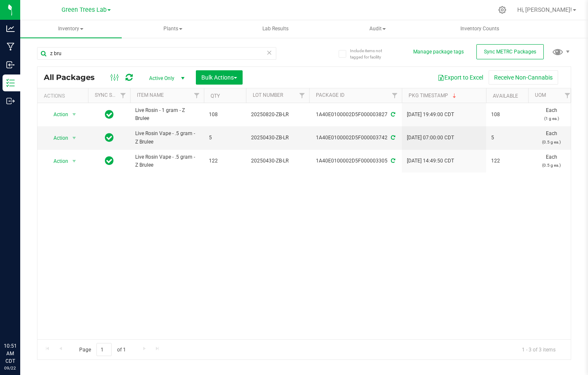 The height and width of the screenshot is (375, 588). I want to click on a: Pkg Timestamp, so click(433, 96).